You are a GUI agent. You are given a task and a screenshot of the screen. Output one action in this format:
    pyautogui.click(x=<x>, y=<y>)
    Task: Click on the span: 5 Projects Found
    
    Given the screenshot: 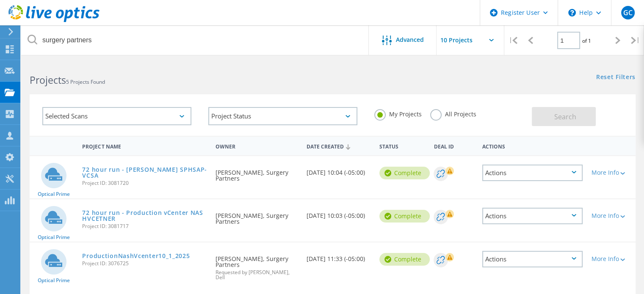 What is the action you would take?
    pyautogui.click(x=85, y=82)
    